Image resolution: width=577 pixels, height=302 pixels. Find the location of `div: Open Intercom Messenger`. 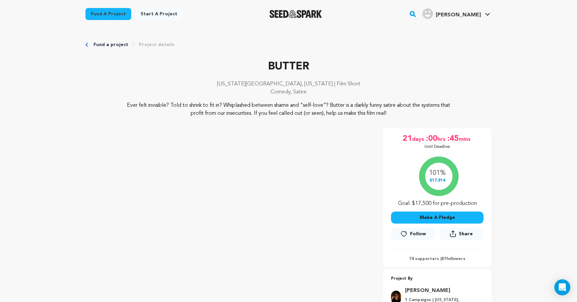

div: Open Intercom Messenger is located at coordinates (563, 288).